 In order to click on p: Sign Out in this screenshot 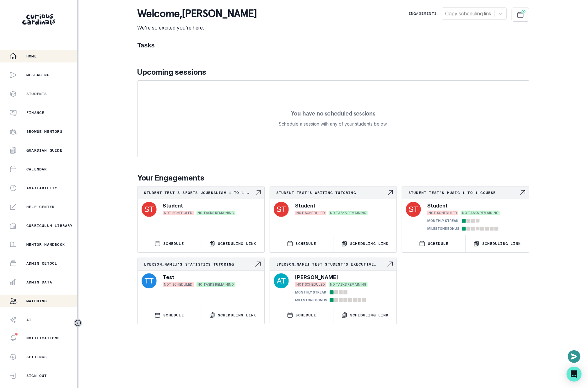, I will do `click(37, 376)`.